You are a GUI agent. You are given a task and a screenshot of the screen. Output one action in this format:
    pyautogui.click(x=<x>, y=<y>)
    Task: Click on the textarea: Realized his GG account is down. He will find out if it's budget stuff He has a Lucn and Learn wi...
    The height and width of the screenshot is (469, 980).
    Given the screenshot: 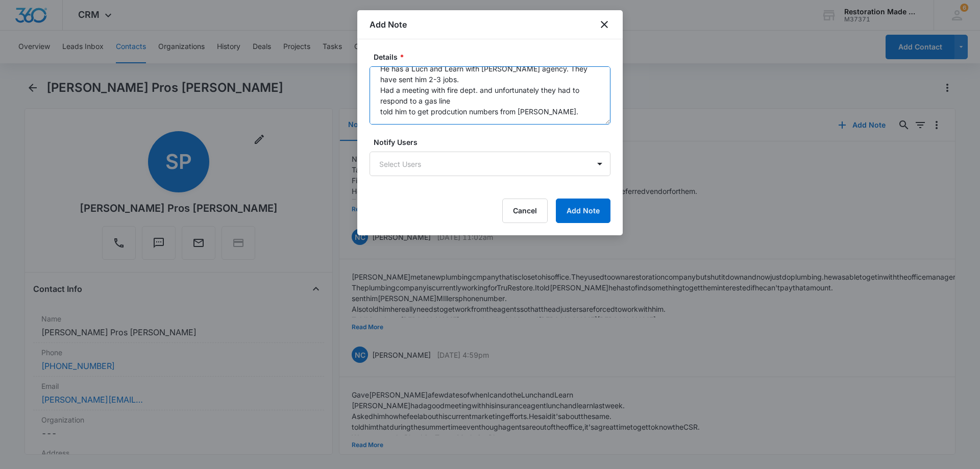 What is the action you would take?
    pyautogui.click(x=490, y=95)
    